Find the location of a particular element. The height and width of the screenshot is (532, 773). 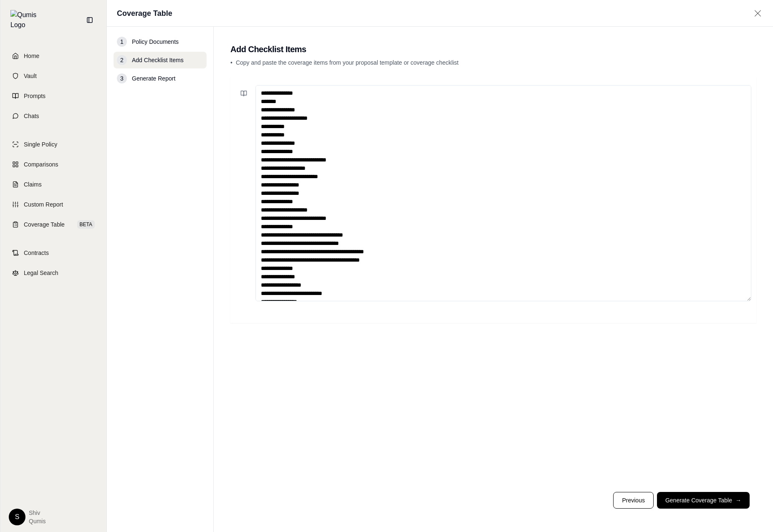

a: Home is located at coordinates (53, 56).